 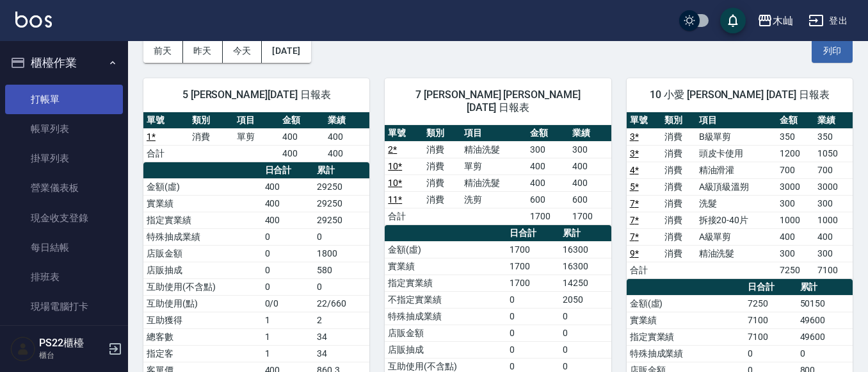 I want to click on td: 1, so click(x=288, y=320).